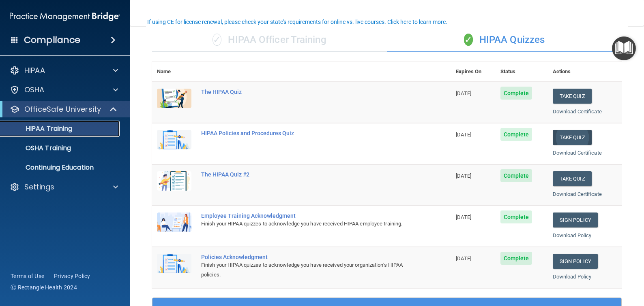  Describe the element at coordinates (624, 48) in the screenshot. I see `button: Open Resource Center` at that location.